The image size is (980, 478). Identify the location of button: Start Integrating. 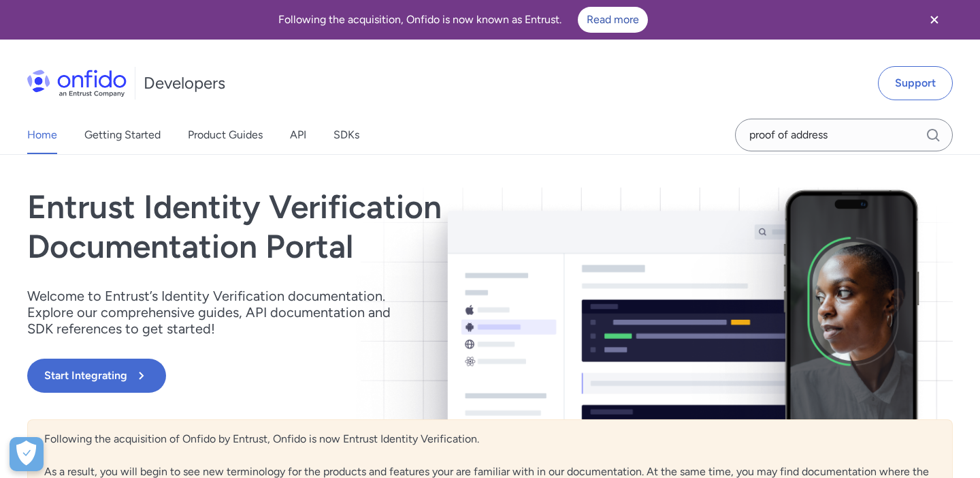
(97, 375).